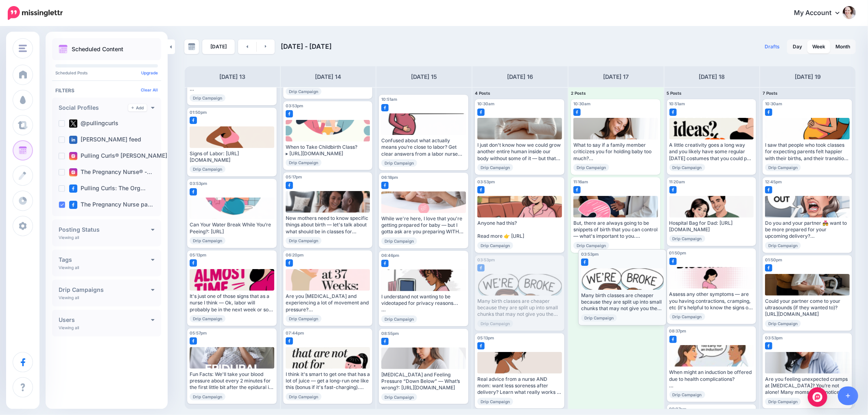 The image size is (868, 415). Describe the element at coordinates (295, 333) in the screenshot. I see `span: 07:44pm` at that location.